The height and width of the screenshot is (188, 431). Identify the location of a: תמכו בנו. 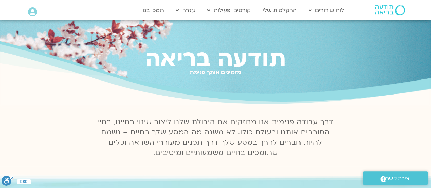
(153, 10).